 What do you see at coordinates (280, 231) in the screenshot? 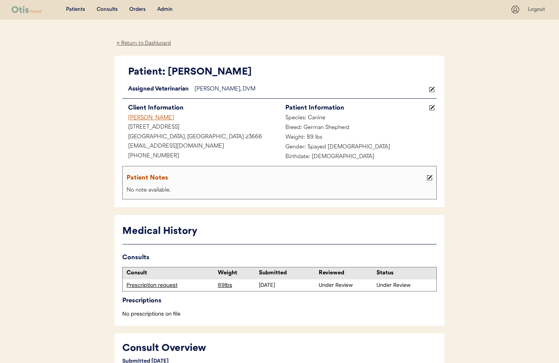
I see `div: Medical History` at bounding box center [280, 231].